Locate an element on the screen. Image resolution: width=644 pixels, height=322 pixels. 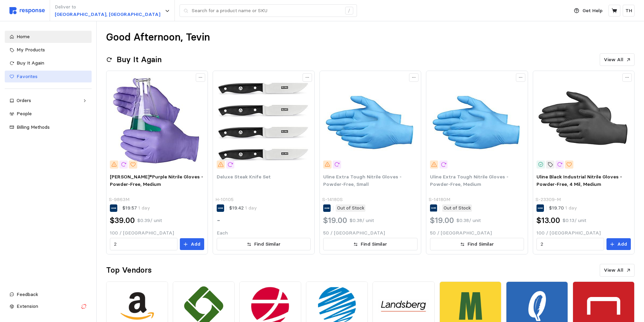
span: People is located at coordinates (24, 114).